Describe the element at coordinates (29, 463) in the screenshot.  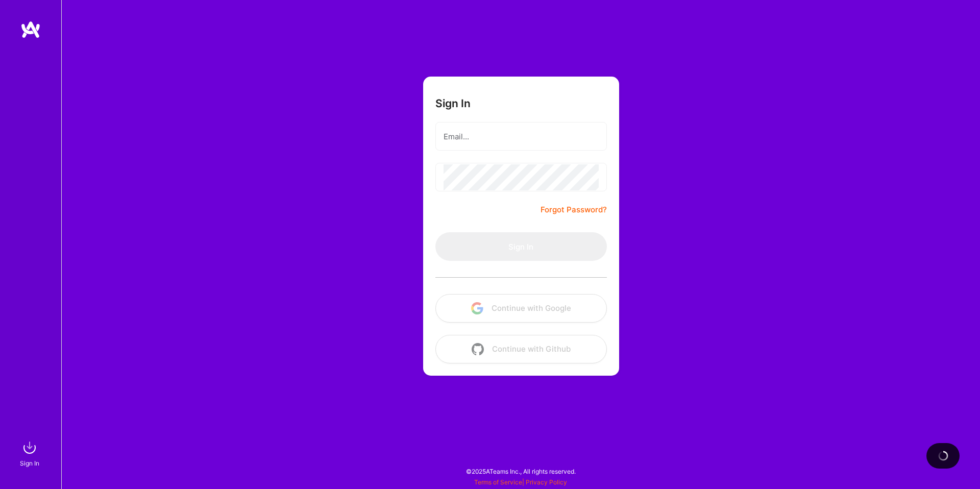
I see `div: Sign In` at that location.